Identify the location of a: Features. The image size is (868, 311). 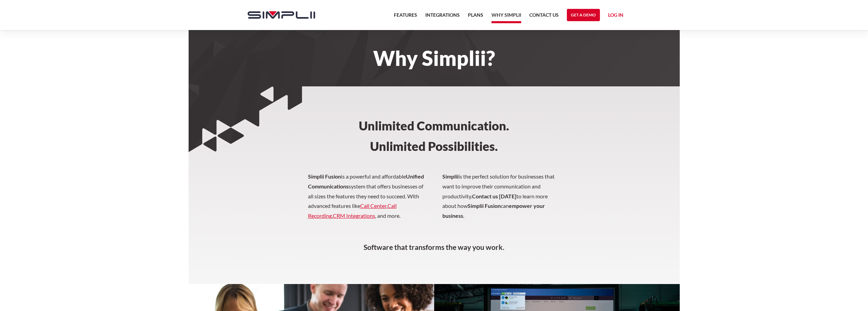
(406, 17).